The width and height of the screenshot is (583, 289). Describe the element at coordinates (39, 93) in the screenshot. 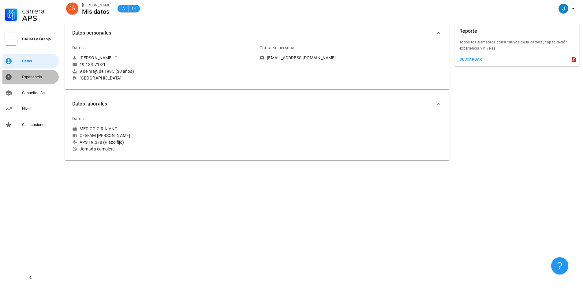

I see `div: Capacitación` at that location.